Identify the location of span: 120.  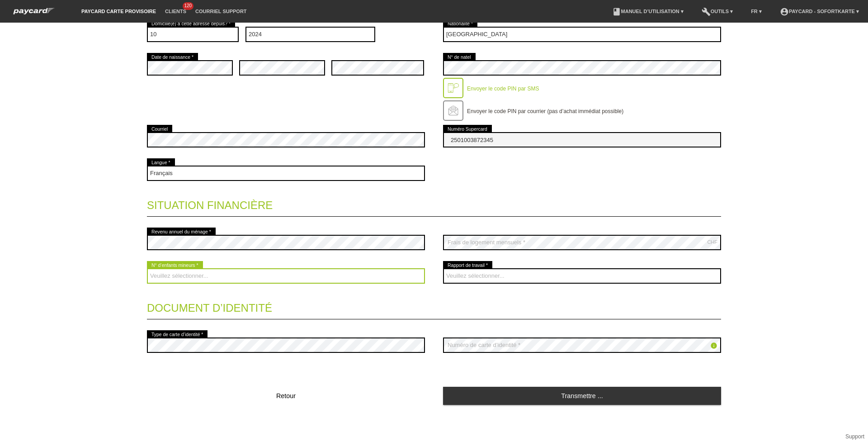
(188, 6).